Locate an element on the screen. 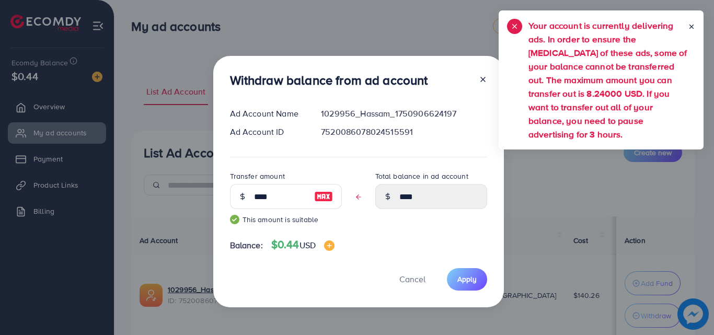 The width and height of the screenshot is (714, 335). button: Apply is located at coordinates (467, 279).